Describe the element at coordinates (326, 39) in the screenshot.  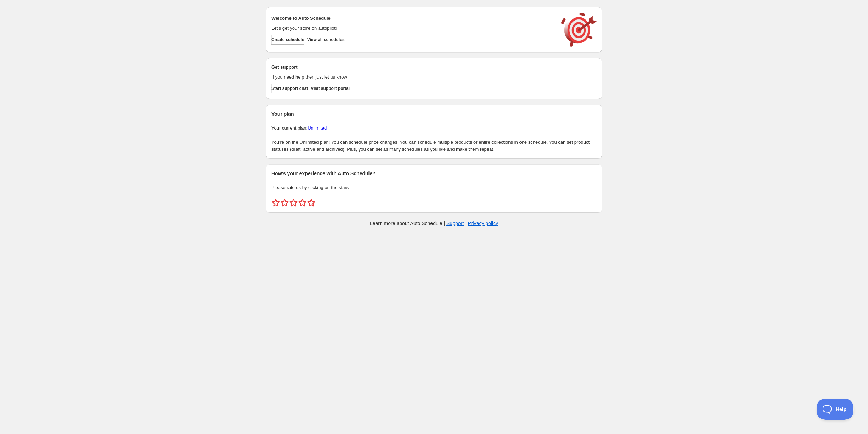
I see `button: View all schedules` at that location.